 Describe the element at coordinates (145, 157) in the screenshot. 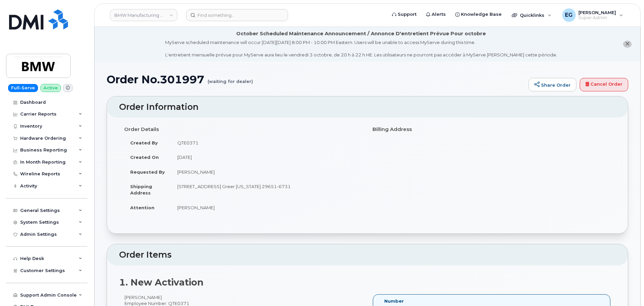

I see `strong: Created On` at that location.